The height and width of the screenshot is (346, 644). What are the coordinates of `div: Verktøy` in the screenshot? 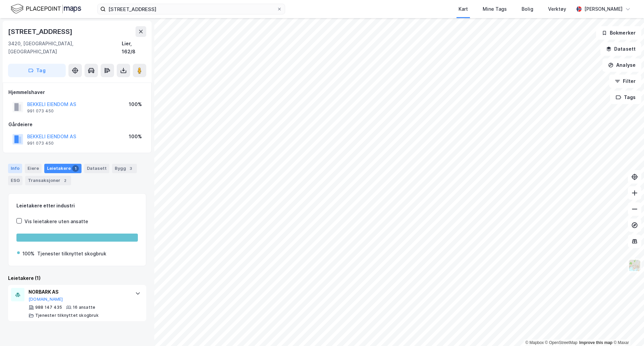 It's located at (557, 9).